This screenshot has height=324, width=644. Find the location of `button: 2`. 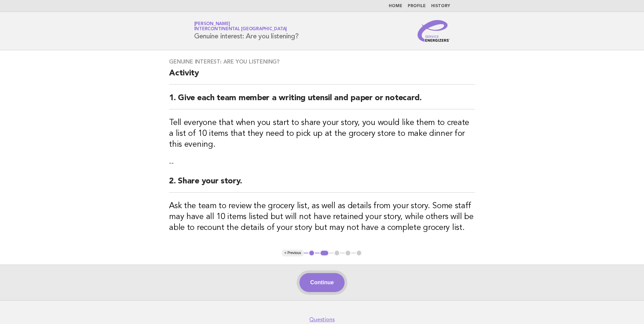

button: 2 is located at coordinates (324, 254).